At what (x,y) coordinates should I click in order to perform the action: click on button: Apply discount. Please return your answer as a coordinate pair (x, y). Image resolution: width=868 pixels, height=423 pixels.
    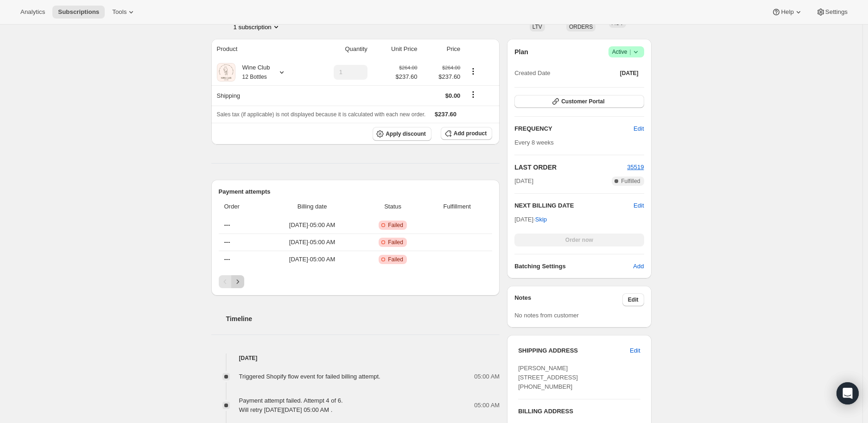
    Looking at the image, I should click on (401, 134).